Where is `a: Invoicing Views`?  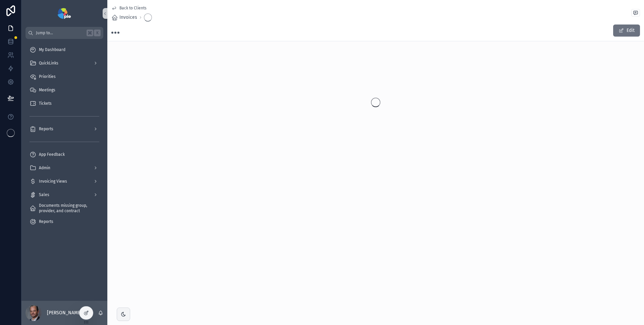 a: Invoicing Views is located at coordinates (64, 181).